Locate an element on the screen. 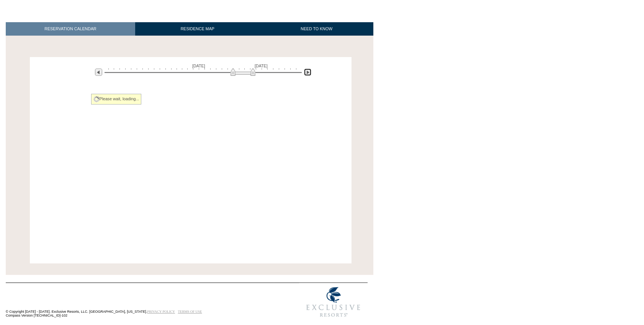 This screenshot has height=325, width=644. a: NEED TO KNOW is located at coordinates (317, 29).